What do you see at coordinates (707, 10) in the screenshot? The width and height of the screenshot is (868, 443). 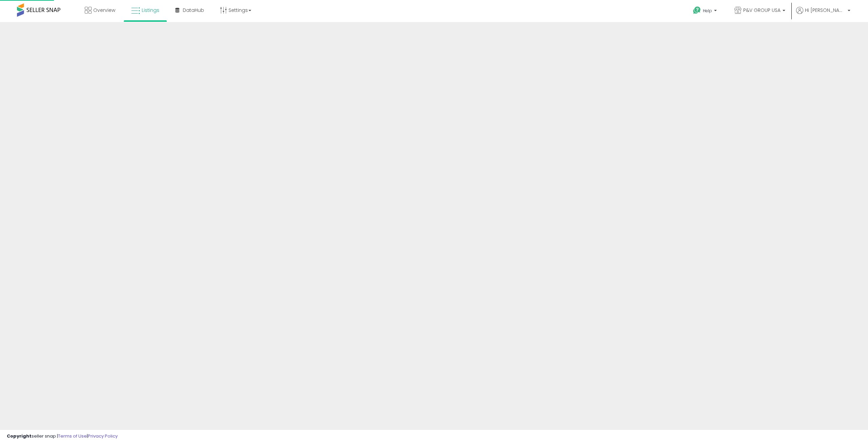 I see `span: Help` at bounding box center [707, 10].